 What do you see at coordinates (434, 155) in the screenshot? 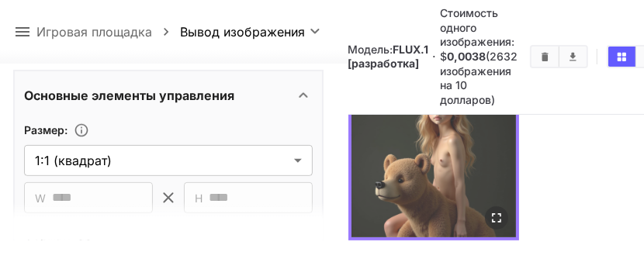
I see `img: 2Q==` at bounding box center [434, 155].